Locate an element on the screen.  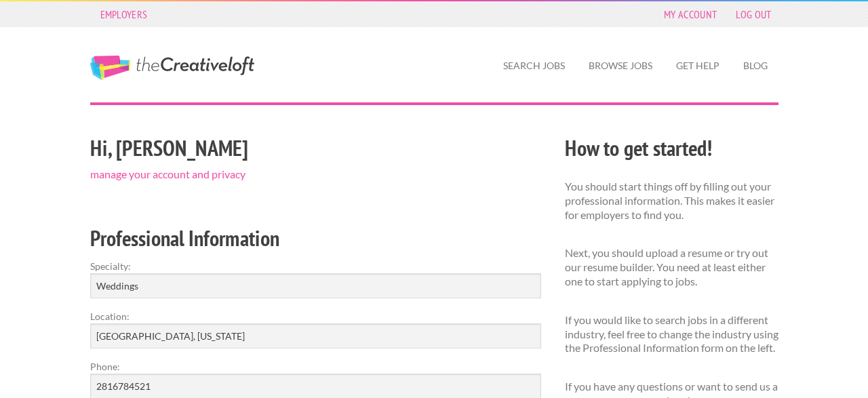
a: Log Out is located at coordinates (753, 14).